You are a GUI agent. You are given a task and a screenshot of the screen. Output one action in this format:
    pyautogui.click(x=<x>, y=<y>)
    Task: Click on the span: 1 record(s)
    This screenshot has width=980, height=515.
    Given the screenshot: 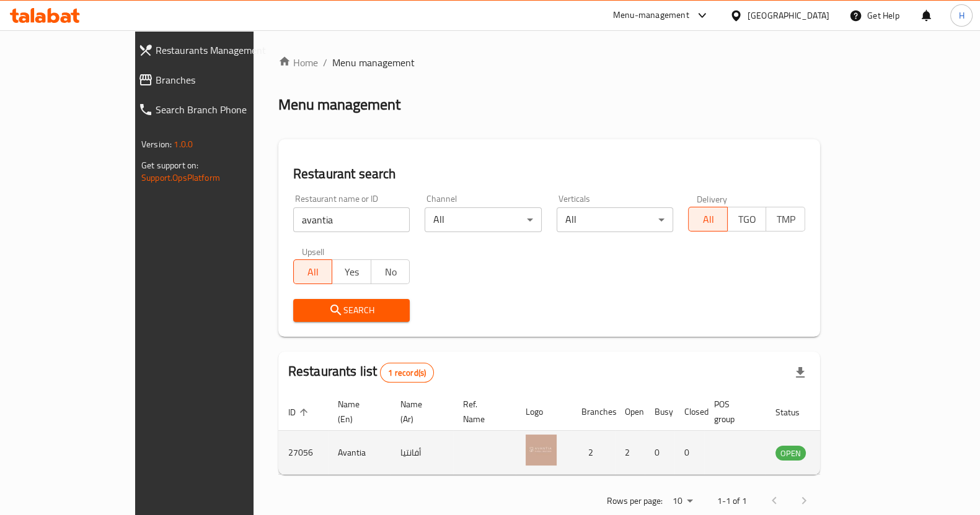 What is the action you would take?
    pyautogui.click(x=407, y=372)
    